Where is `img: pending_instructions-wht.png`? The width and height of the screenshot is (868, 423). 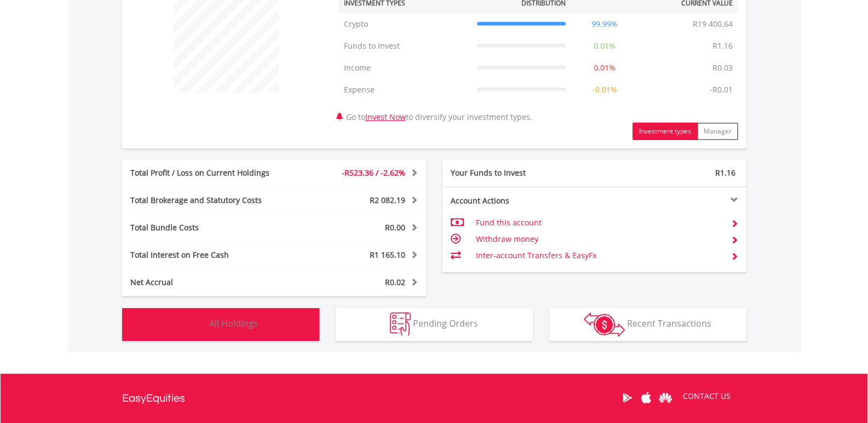 img: pending_instructions-wht.png is located at coordinates (400, 324).